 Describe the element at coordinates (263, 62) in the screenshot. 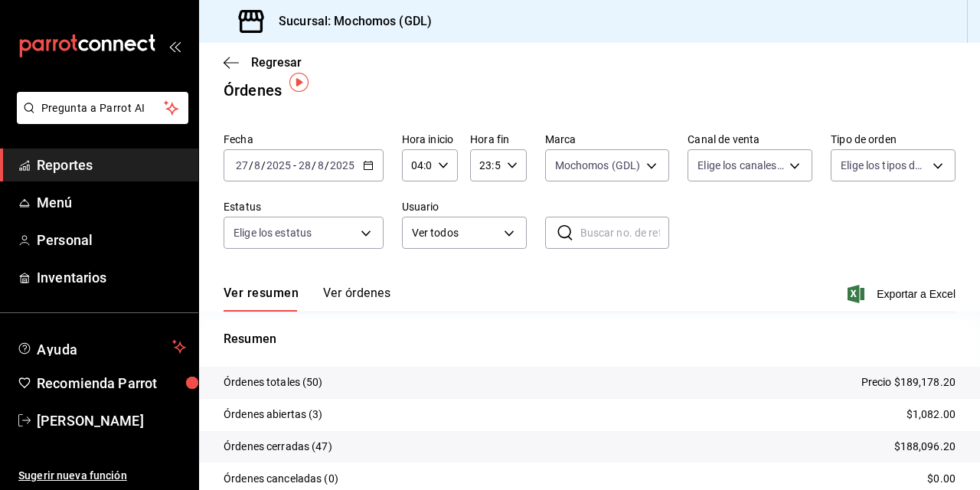

I see `button: Regresar` at that location.